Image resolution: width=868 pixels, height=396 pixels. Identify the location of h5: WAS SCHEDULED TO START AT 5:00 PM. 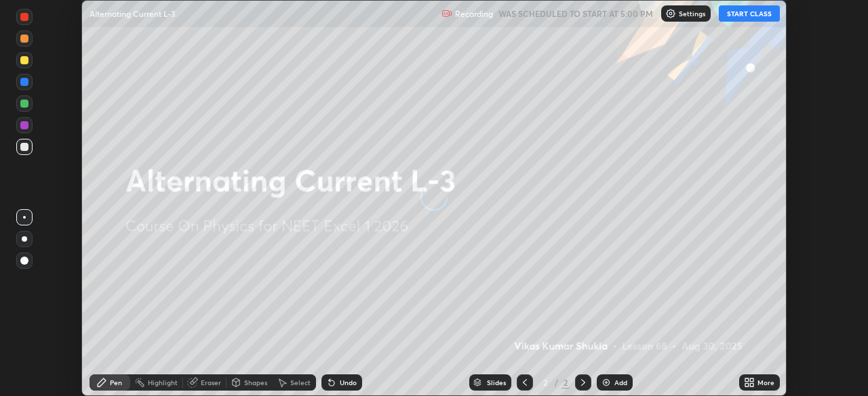
(576, 14).